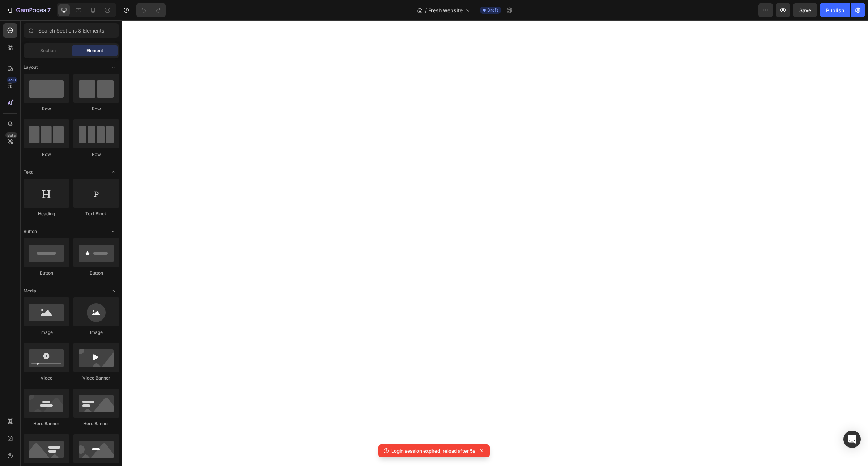 This screenshot has height=466, width=868. I want to click on div: Undo/Redo, so click(151, 10).